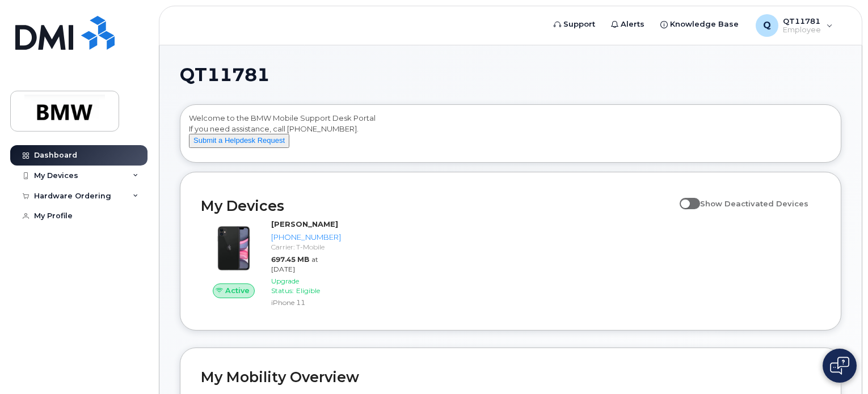  Describe the element at coordinates (237, 290) in the screenshot. I see `span: Active` at that location.